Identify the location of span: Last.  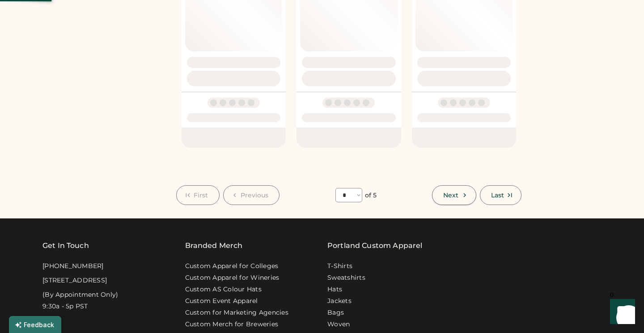
(497, 195).